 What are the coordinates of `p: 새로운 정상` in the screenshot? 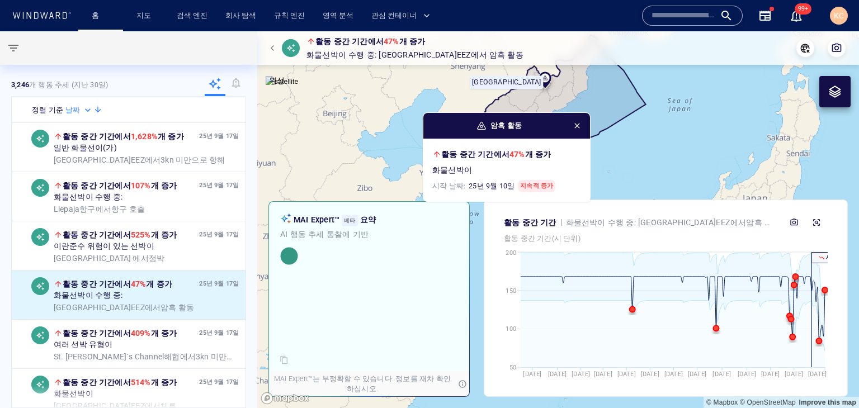 It's located at (840, 258).